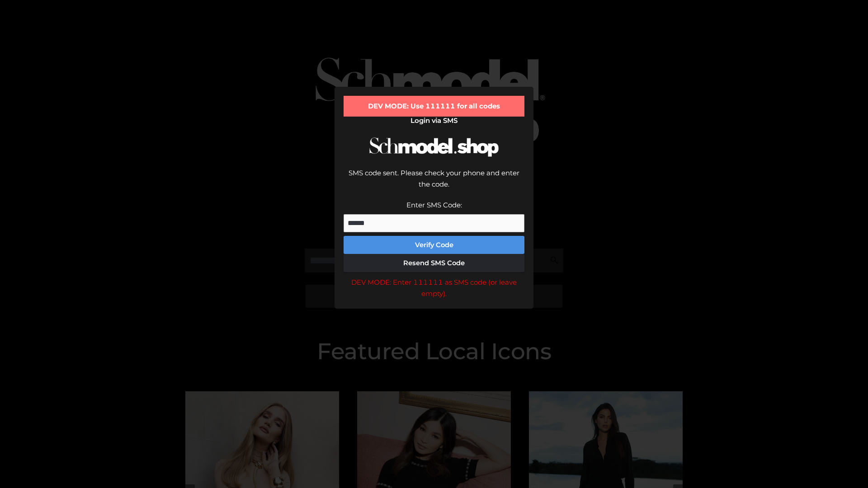 The width and height of the screenshot is (868, 488). What do you see at coordinates (434, 288) in the screenshot?
I see `div: DEV MODE: Enter 111111 as SMS code (or leave empty).` at bounding box center [434, 288].